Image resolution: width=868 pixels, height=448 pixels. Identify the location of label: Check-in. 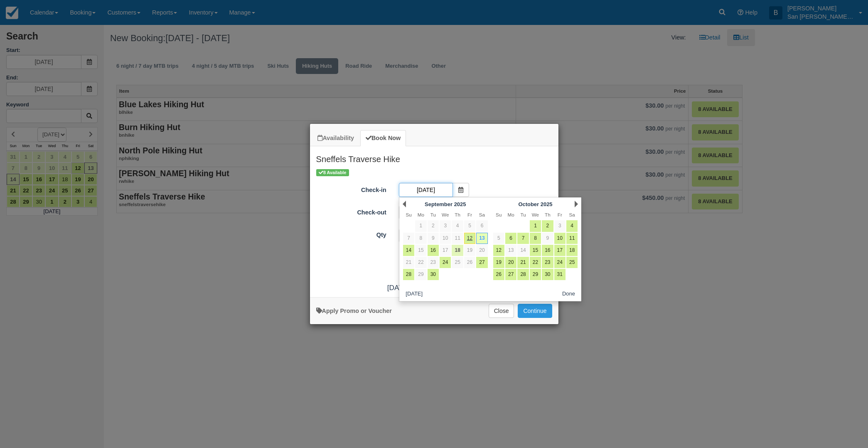
(351, 189).